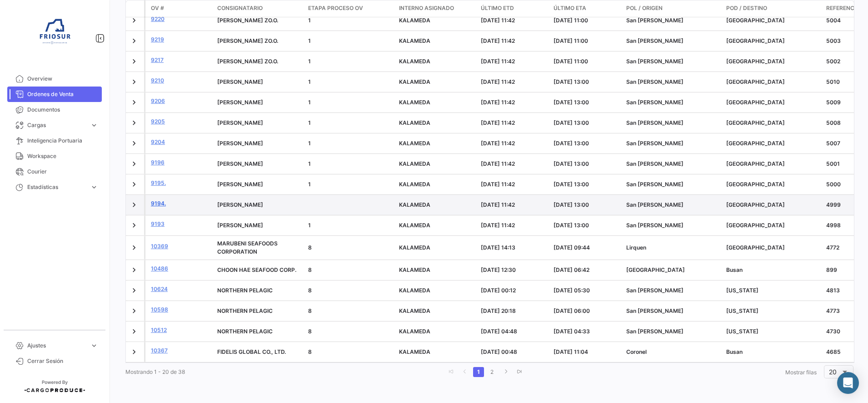 The image size is (868, 403). I want to click on a: Overview, so click(55, 78).